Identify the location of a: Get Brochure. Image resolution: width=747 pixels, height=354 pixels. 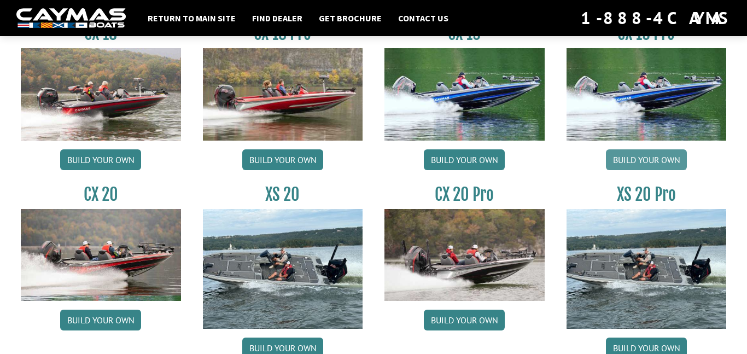
(350, 18).